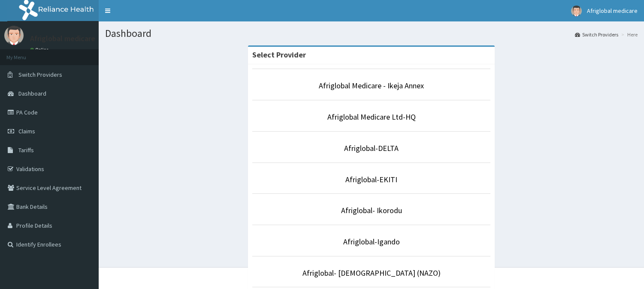  I want to click on span: Switch Providers, so click(40, 74).